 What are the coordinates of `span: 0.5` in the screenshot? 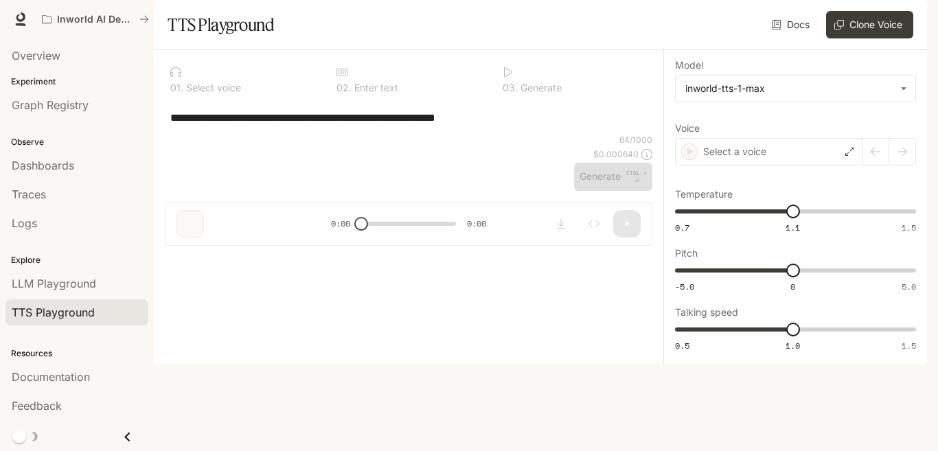 It's located at (682, 345).